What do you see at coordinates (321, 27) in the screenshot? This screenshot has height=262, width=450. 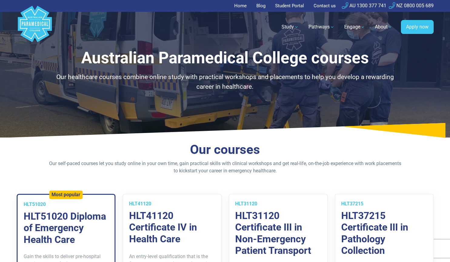 I see `a: Pathways` at bounding box center [321, 27].